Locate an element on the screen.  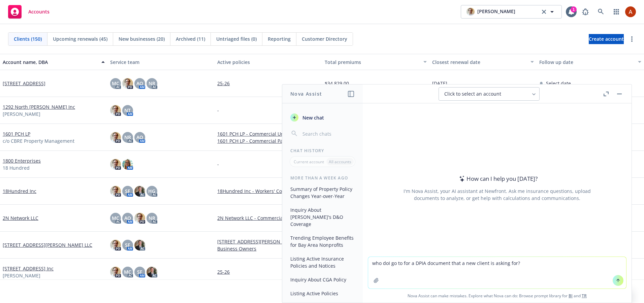
span: New businesses (20) is located at coordinates (141, 39).